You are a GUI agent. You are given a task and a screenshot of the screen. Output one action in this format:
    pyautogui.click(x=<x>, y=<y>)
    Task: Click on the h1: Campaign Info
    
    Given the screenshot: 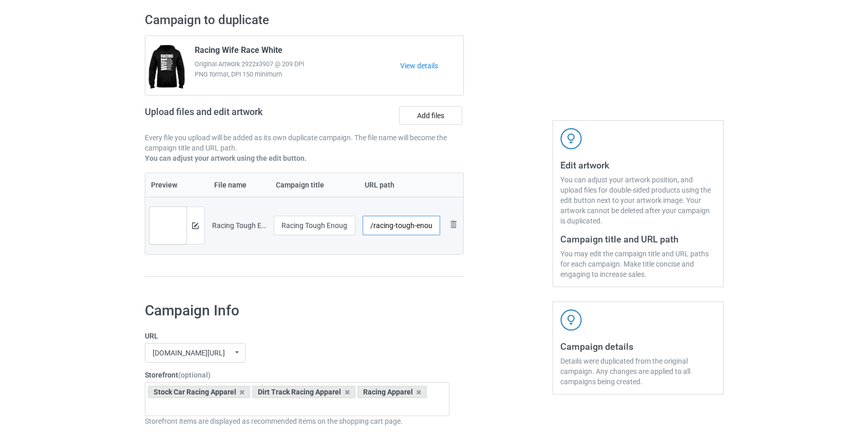 What is the action you would take?
    pyautogui.click(x=297, y=311)
    